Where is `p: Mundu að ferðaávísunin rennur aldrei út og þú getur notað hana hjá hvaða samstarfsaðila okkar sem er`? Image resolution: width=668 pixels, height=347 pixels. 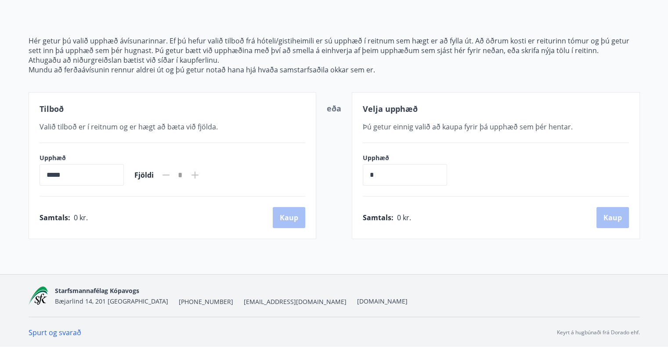
p: Mundu að ferðaávísunin rennur aldrei út og þú getur notað hana hjá hvaða samstarfsaðila okkar sem er is located at coordinates (334, 70).